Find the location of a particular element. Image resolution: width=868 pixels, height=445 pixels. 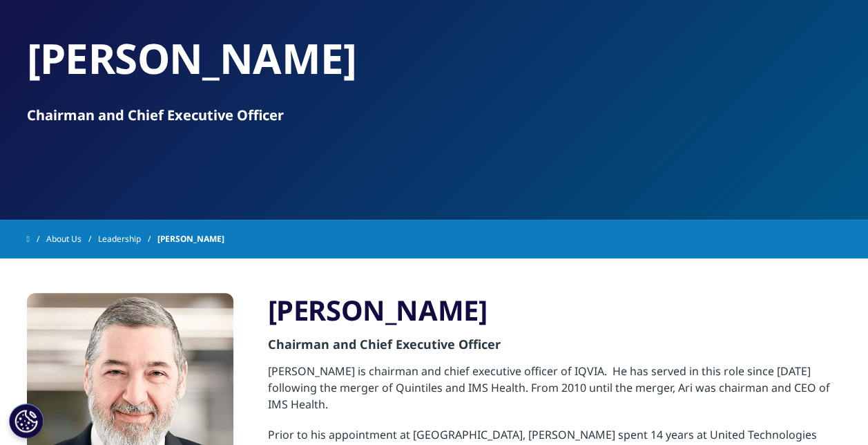

p: Chairman and Chief Executive Officer is located at coordinates (434, 115).